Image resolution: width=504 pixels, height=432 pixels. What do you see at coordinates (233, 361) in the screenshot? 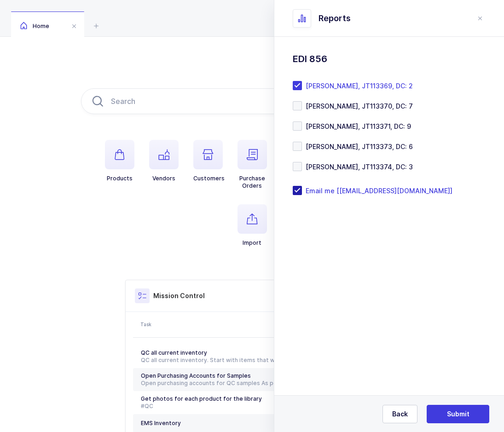
I see `div: QC all current inventory. Start with items that we can purchase a sample from Schein. #[GEOGRAPHI...` at bounding box center [233, 361].